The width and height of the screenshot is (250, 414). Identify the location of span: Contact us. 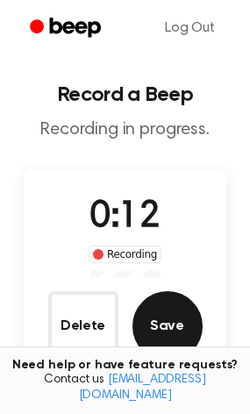
(125, 388).